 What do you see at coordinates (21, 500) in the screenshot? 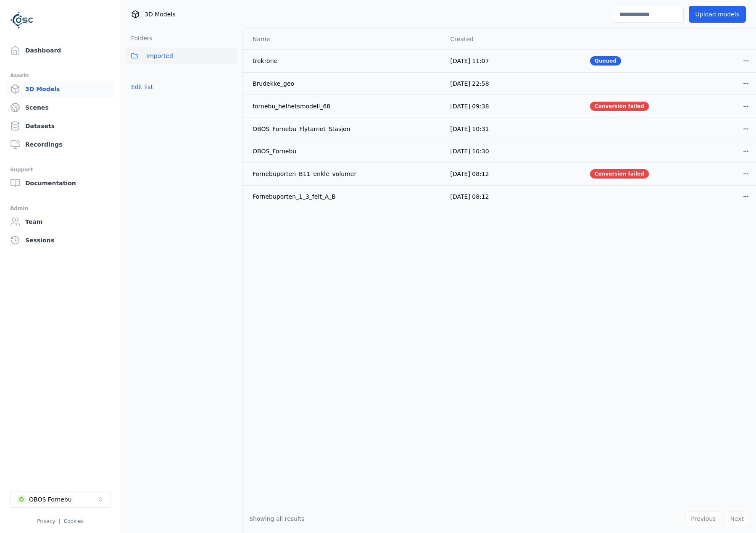
I see `div: O` at bounding box center [21, 500].